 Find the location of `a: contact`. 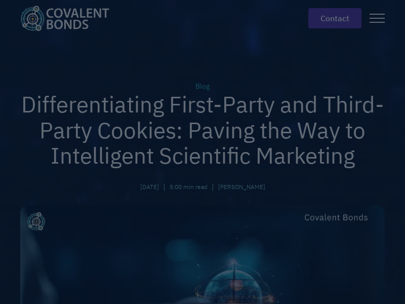

a: contact is located at coordinates (335, 18).